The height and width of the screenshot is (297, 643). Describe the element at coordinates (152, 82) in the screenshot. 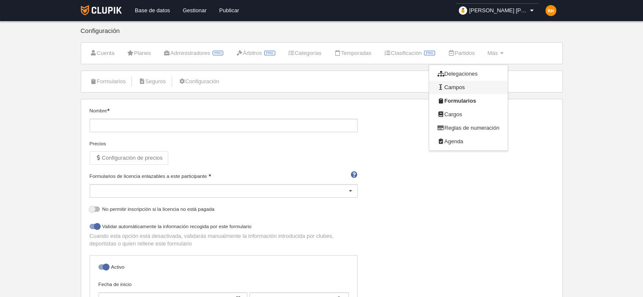

I see `a: Seguros` at that location.